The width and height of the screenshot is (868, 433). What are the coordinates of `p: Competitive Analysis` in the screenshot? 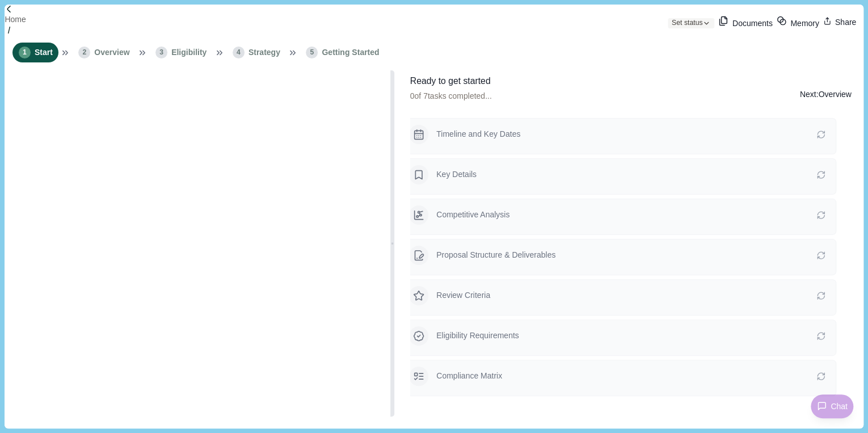 It's located at (626, 214).